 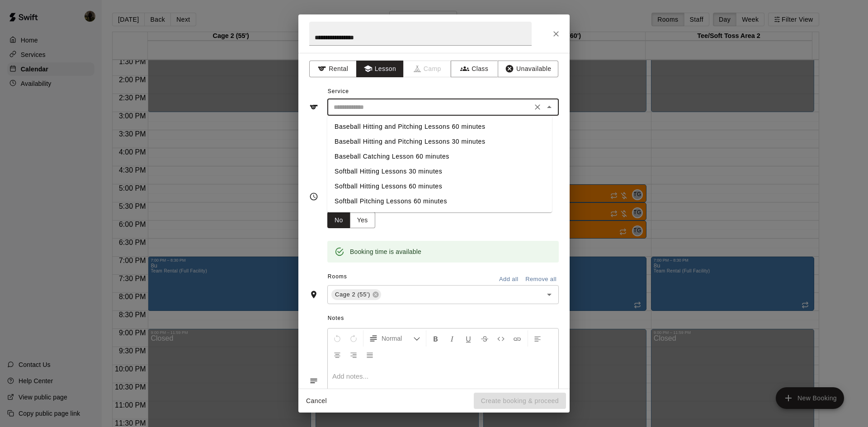 What do you see at coordinates (333, 68) in the screenshot?
I see `button: Rental` at bounding box center [333, 68].